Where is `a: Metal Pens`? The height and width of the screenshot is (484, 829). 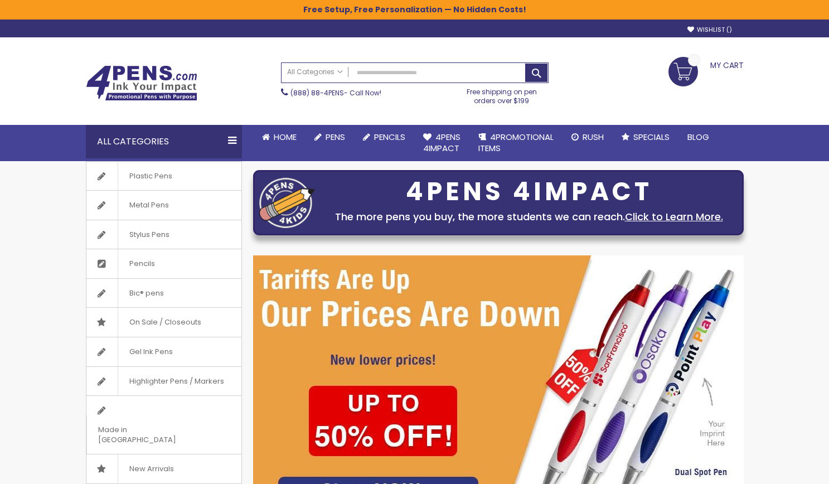
a: Metal Pens is located at coordinates (164, 205).